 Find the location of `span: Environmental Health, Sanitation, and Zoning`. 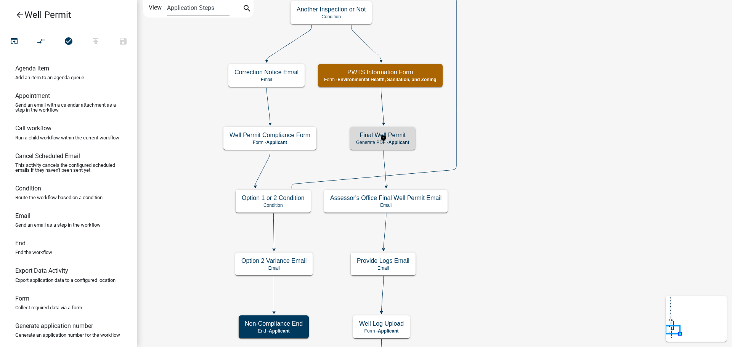

span: Environmental Health, Sanitation, and Zoning is located at coordinates (386, 80).